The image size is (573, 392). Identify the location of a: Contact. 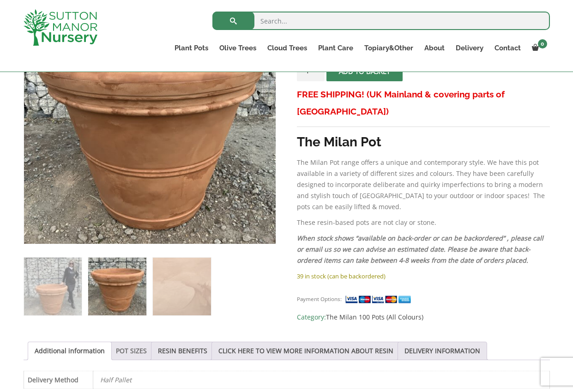
(508, 48).